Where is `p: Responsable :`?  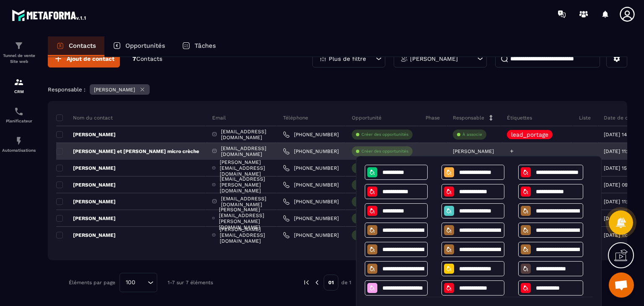 p: Responsable : is located at coordinates (67, 89).